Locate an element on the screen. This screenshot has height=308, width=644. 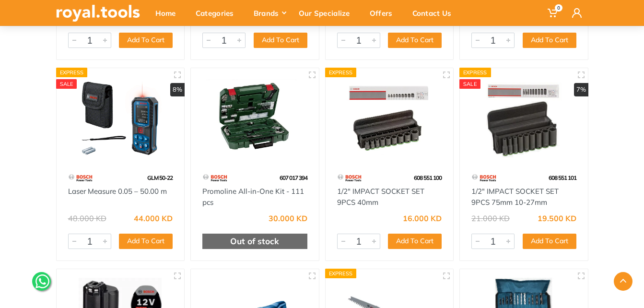
div: 19.500 KD is located at coordinates (557, 218).